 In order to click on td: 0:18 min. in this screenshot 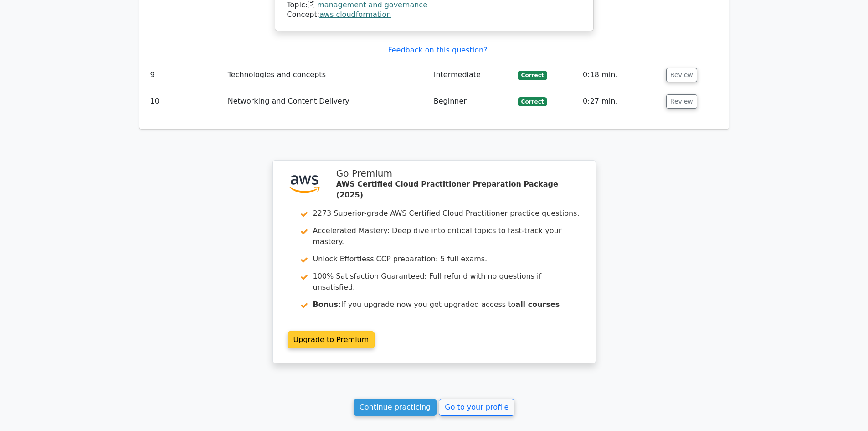, I will do `click(621, 75)`.